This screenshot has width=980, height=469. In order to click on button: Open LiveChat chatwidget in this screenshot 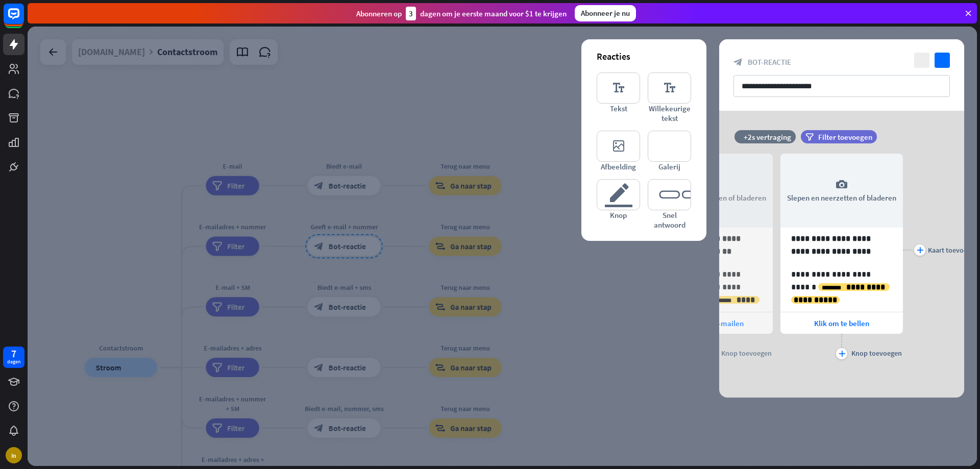, I will do `click(23, 20)`.